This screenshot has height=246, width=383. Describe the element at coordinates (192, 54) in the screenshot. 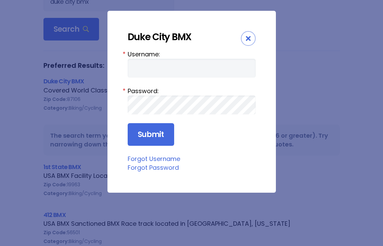

I see `label: Username:` at that location.